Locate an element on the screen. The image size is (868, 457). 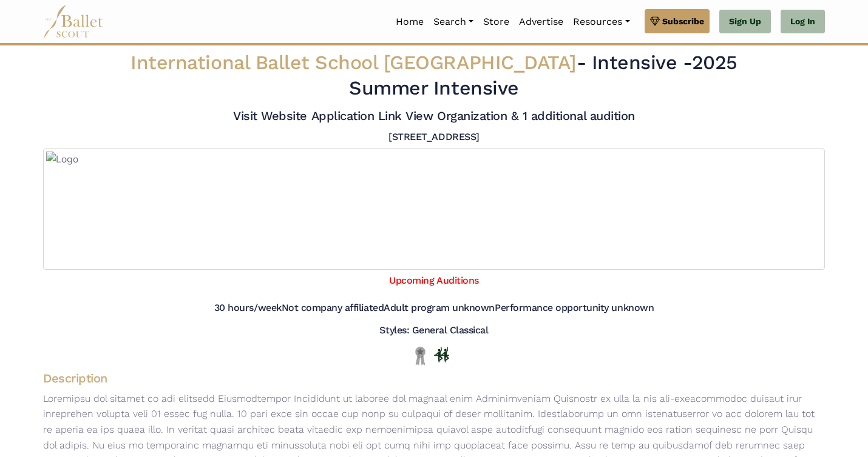
a: Visit Website is located at coordinates (270, 115).